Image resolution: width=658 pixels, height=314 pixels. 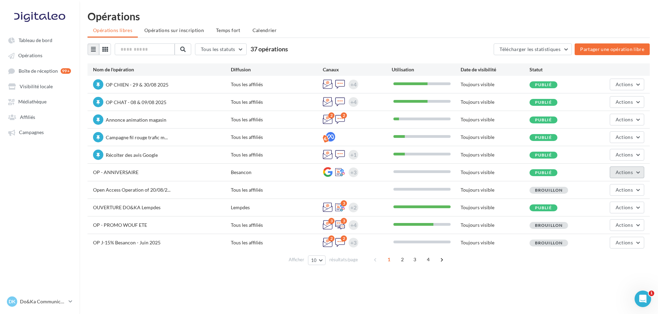 I want to click on span: 37 opérations, so click(x=269, y=49).